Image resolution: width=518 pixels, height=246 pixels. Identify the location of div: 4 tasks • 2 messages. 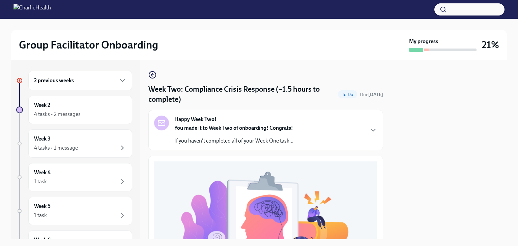
(57, 114).